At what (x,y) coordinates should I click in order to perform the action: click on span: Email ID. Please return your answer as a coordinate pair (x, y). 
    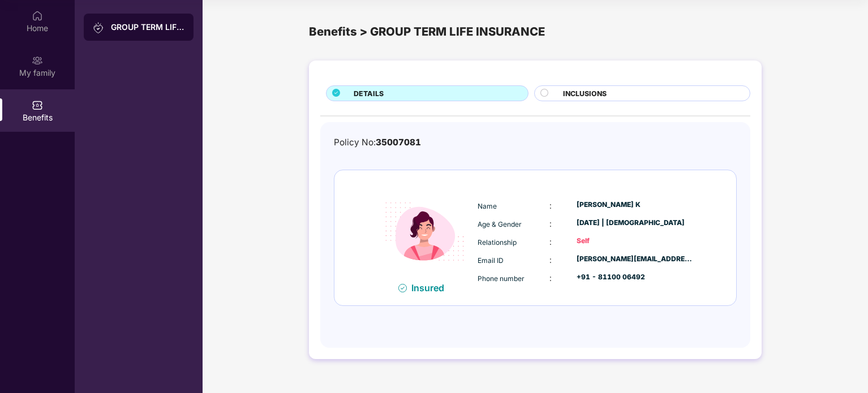
    Looking at the image, I should click on (491, 260).